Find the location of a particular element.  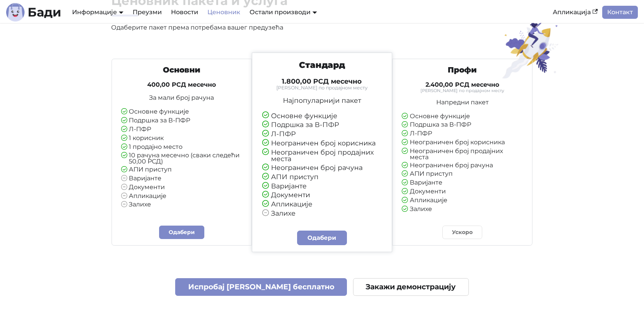

p: За мали број рачуна is located at coordinates (182, 98).